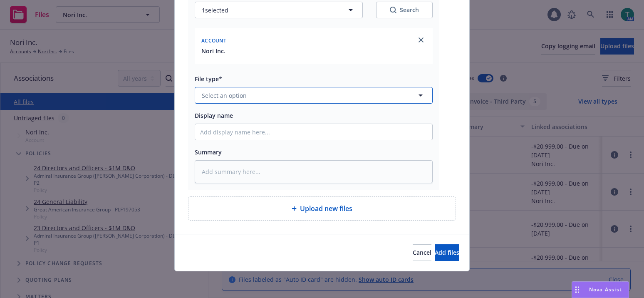  What do you see at coordinates (446, 252) in the screenshot?
I see `button: Add files` at bounding box center [446, 252].